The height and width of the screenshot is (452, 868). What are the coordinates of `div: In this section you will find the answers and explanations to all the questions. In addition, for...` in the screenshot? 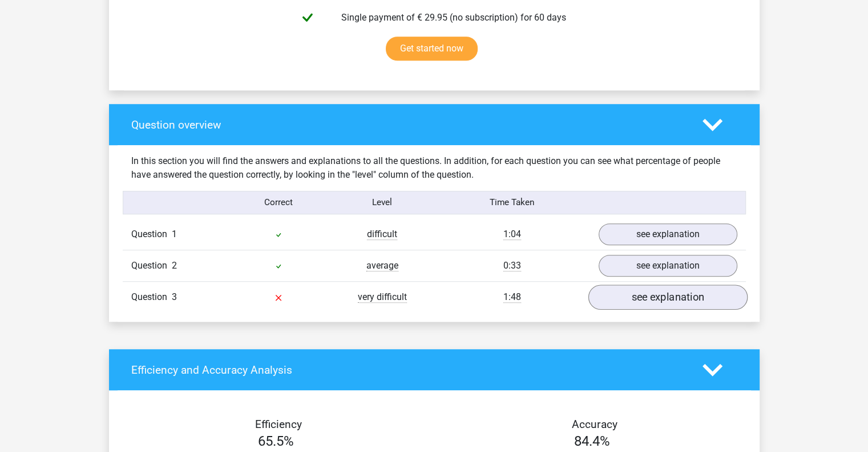 It's located at (434, 168).